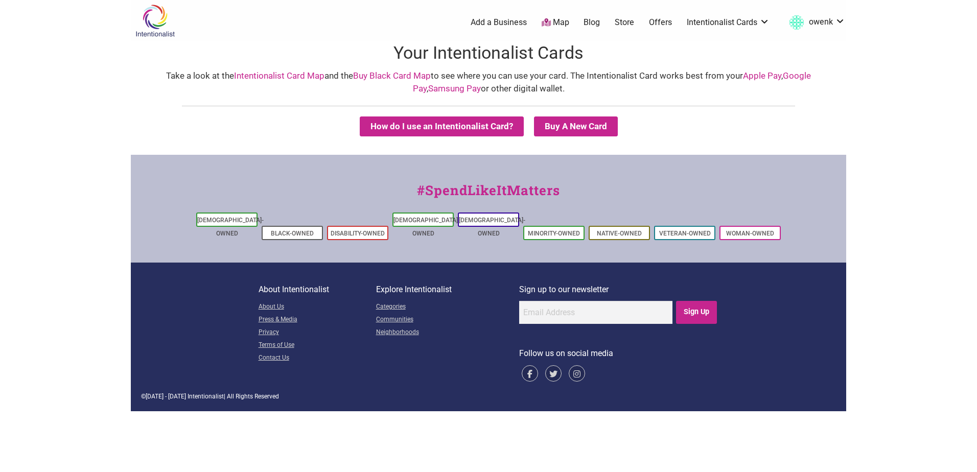 Image resolution: width=977 pixels, height=472 pixels. Describe the element at coordinates (488, 53) in the screenshot. I see `h1: Your Intentionalist Cards` at that location.